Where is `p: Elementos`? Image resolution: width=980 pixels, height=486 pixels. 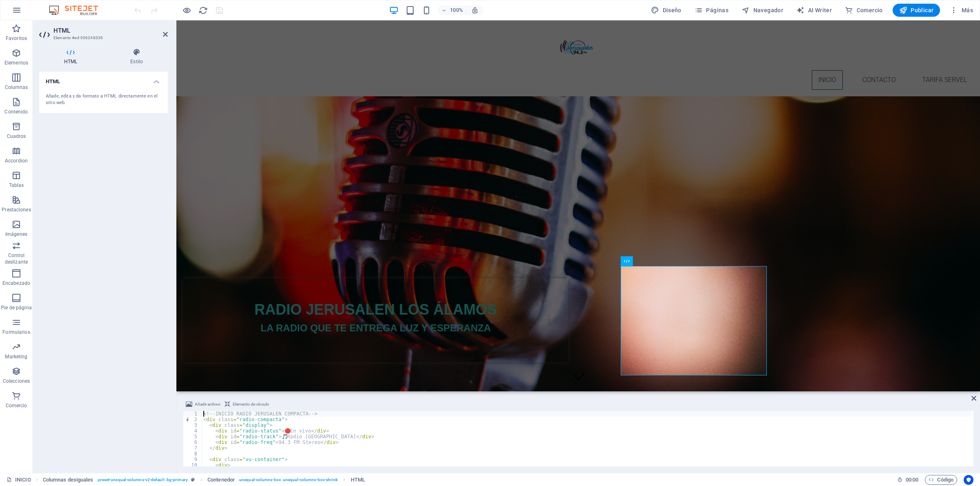 p: Elementos is located at coordinates (17, 63).